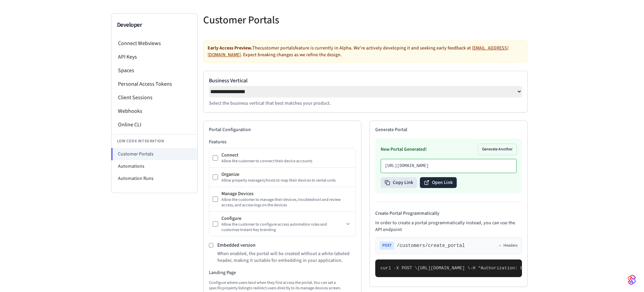 The height and width of the screenshot is (292, 644). What do you see at coordinates (449, 213) in the screenshot?
I see `h4: Create Portal Programmatically` at bounding box center [449, 213].